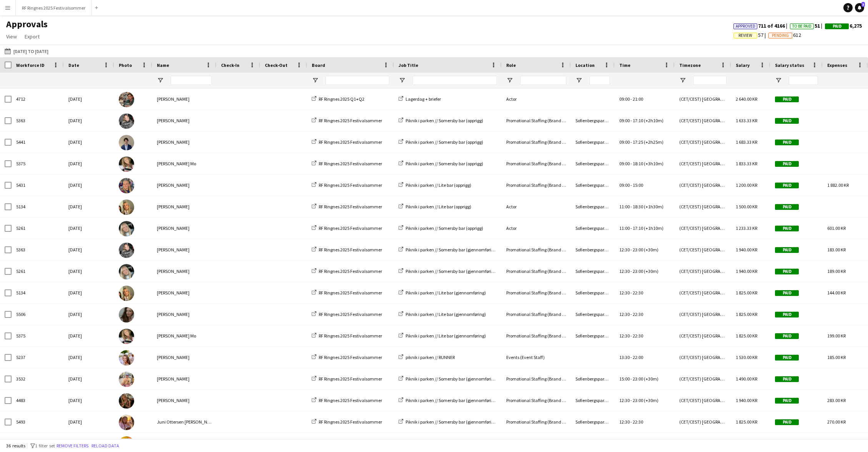 Image resolution: width=868 pixels, height=452 pixels. Describe the element at coordinates (747, 271) in the screenshot. I see `span: 1 940.00 KR` at that location.